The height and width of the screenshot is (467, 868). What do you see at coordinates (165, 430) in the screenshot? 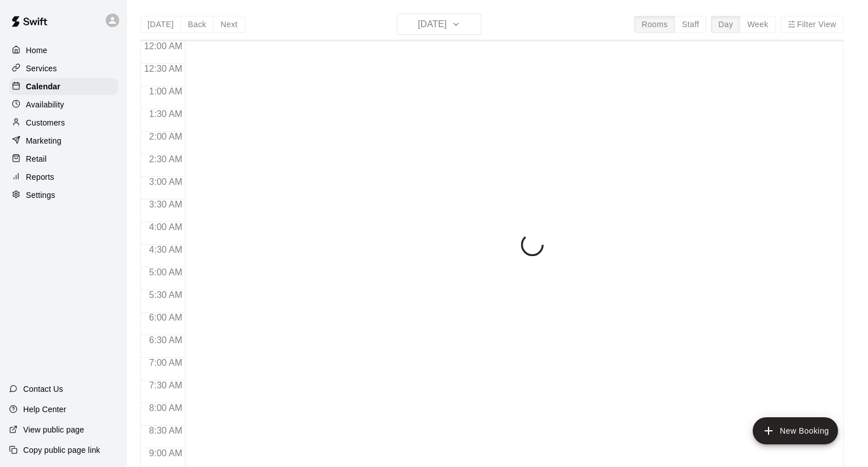
I see `span: 8:30 AM` at bounding box center [165, 430].